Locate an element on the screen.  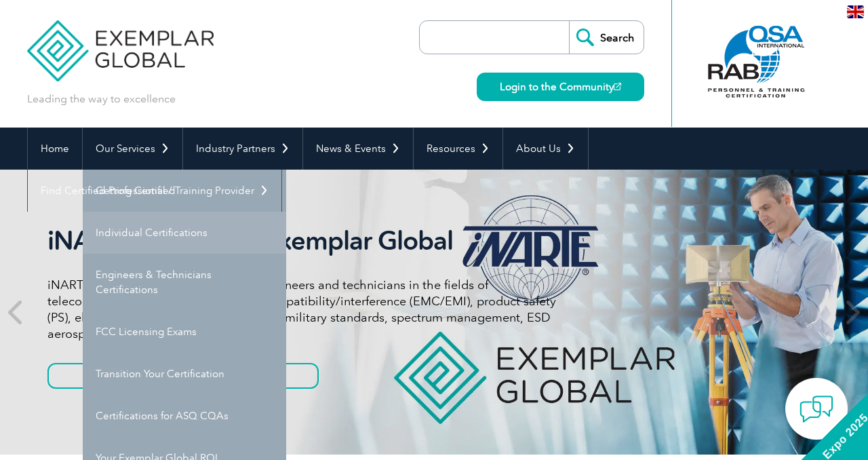
a: News & Events is located at coordinates (358, 149).